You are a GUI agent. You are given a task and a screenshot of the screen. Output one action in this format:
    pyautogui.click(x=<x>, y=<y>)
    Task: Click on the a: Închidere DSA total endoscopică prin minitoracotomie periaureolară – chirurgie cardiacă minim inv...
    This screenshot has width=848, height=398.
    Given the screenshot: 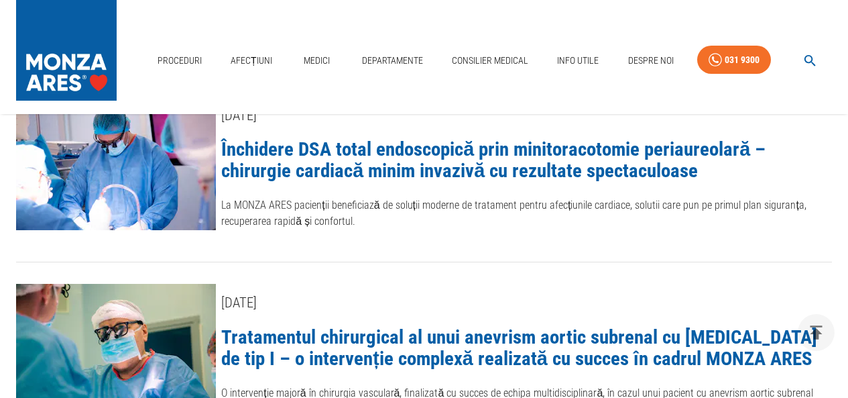 What is the action you would take?
    pyautogui.click(x=493, y=160)
    